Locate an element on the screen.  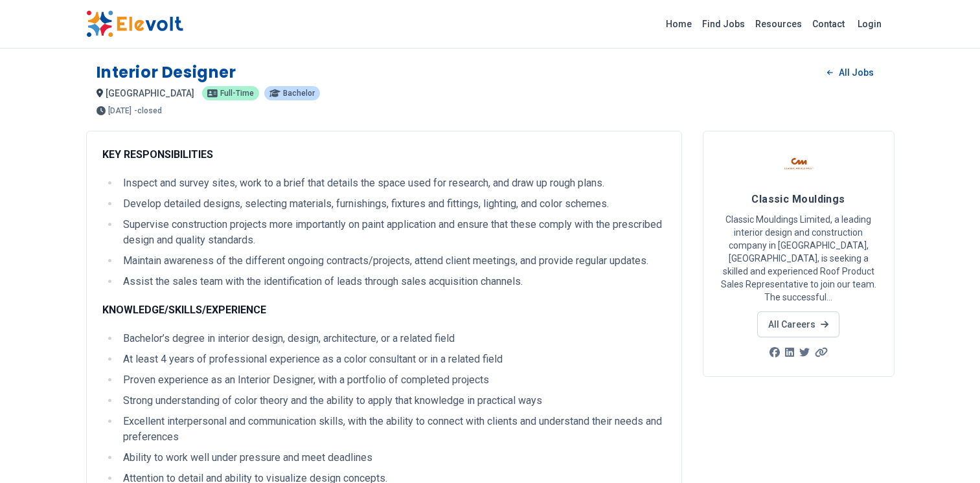
li: Bachelor’s degree in interior design, design, architecture, or a related field is located at coordinates (393, 339).